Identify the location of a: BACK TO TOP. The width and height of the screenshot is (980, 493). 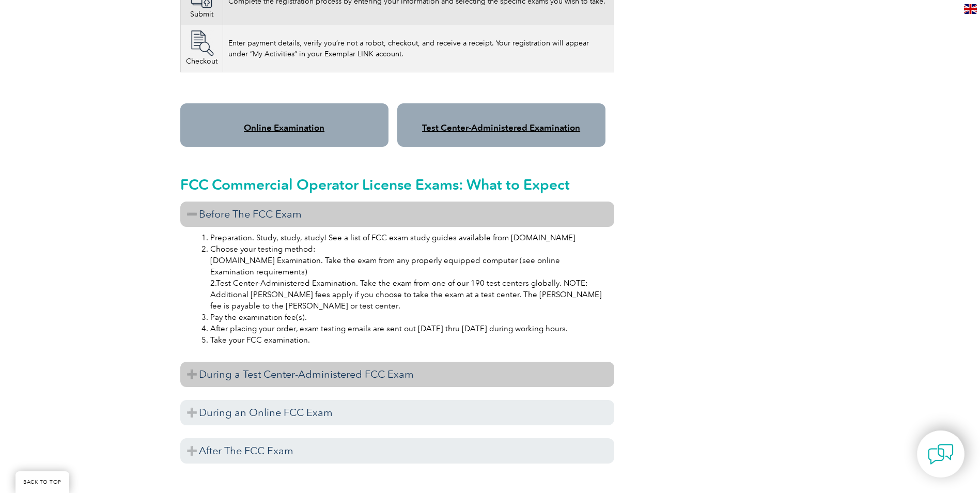
(42, 482).